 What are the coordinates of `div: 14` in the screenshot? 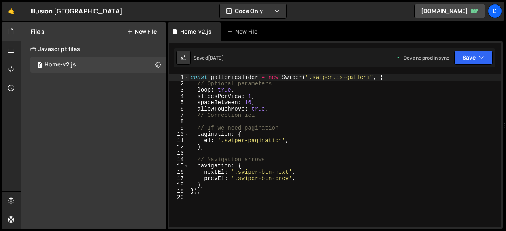 It's located at (179, 160).